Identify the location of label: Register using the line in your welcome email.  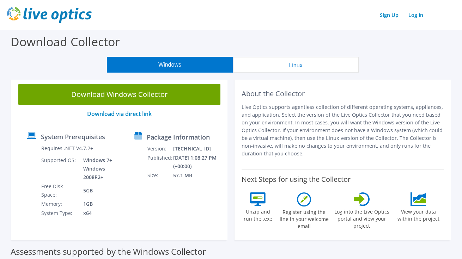
(304, 218).